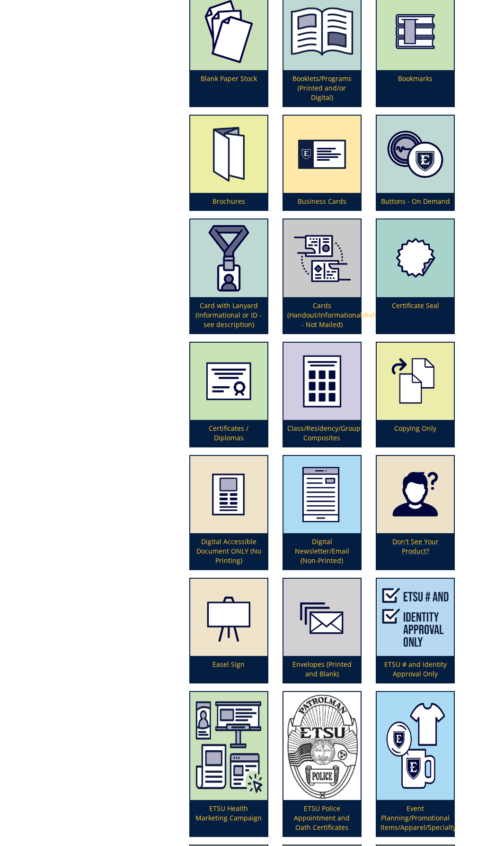 This screenshot has width=504, height=846. I want to click on a: Event Planning/Promotional Items/Apparel/Specialty, so click(415, 763).